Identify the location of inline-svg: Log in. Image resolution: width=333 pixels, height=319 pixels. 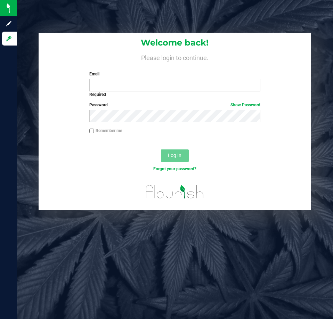
(9, 39).